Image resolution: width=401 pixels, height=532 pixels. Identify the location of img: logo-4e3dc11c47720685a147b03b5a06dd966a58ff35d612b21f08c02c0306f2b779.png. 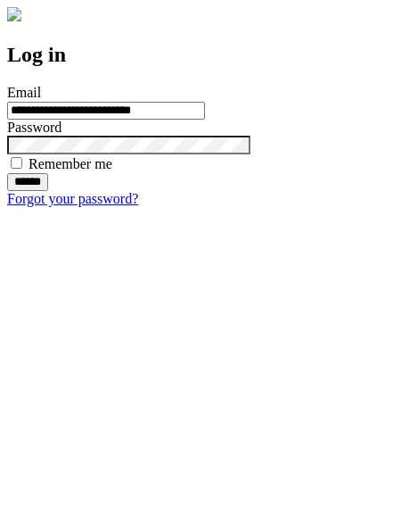
(14, 14).